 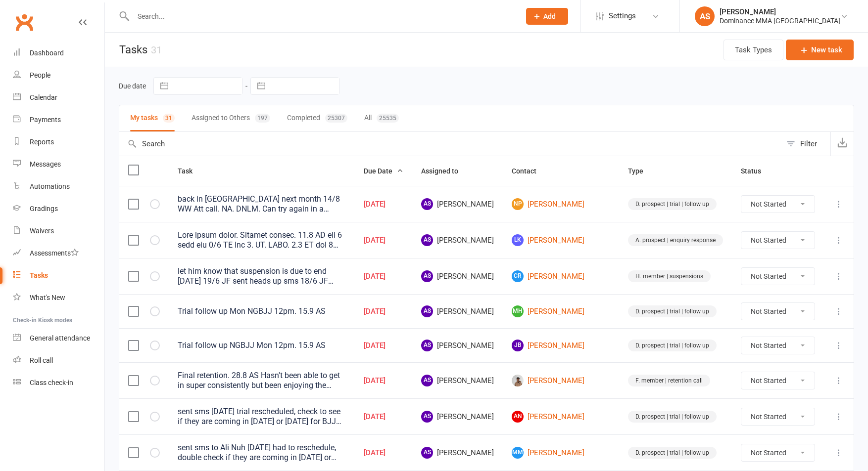 I want to click on div: Payments, so click(x=45, y=119).